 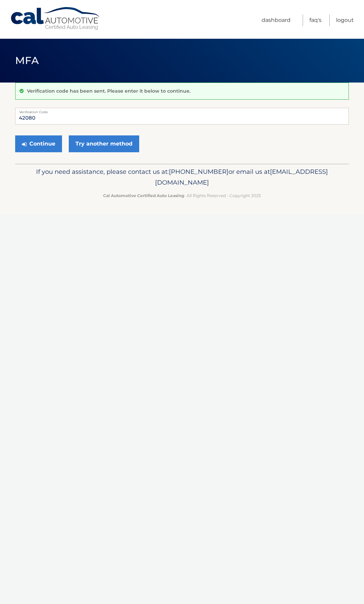 What do you see at coordinates (109, 91) in the screenshot?
I see `p: Verification code has been sent. Please enter it below to continue.` at bounding box center [109, 91].